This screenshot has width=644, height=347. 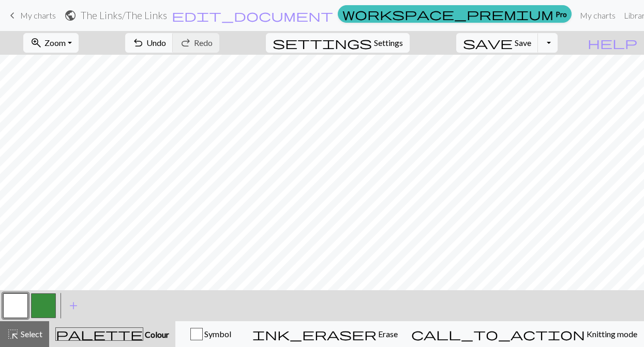 What do you see at coordinates (252, 15) in the screenshot?
I see `span: edit_document` at bounding box center [252, 15].